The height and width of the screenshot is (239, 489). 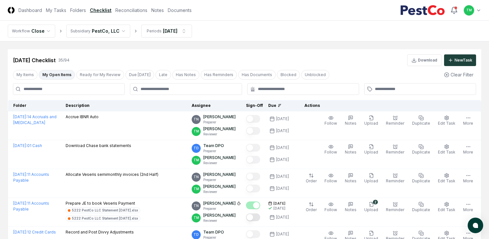 I want to click on button: atlas-launcher, so click(x=476, y=225).